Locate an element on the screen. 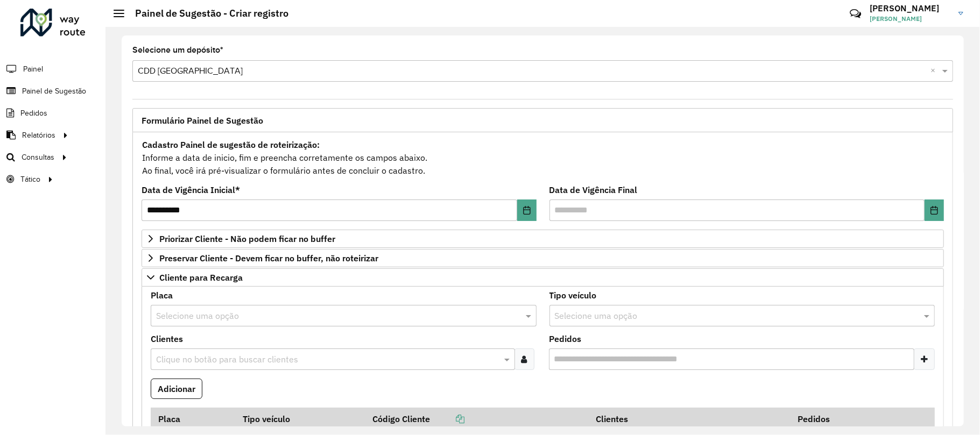 This screenshot has width=980, height=435. label: Placa is located at coordinates (162, 295).